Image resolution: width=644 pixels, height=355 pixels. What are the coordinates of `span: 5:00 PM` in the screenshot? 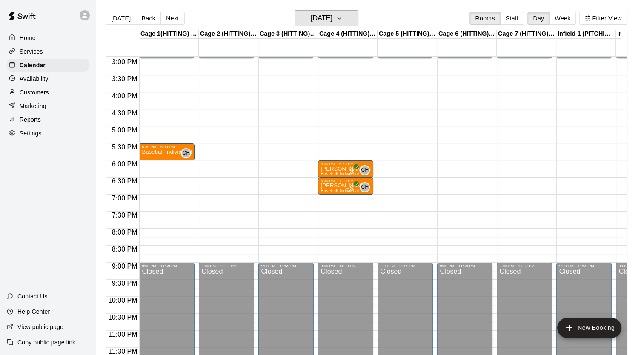 It's located at (124, 130).